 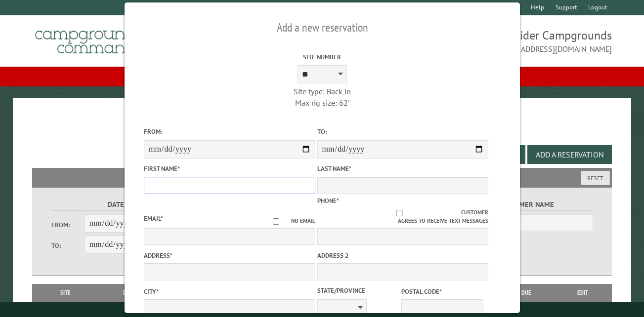 What do you see at coordinates (65, 293) in the screenshot?
I see `th: Site` at bounding box center [65, 293].